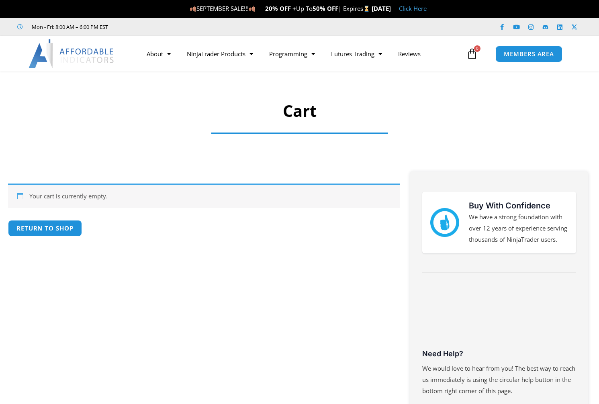  I want to click on a: NinjaTrader Products, so click(220, 54).